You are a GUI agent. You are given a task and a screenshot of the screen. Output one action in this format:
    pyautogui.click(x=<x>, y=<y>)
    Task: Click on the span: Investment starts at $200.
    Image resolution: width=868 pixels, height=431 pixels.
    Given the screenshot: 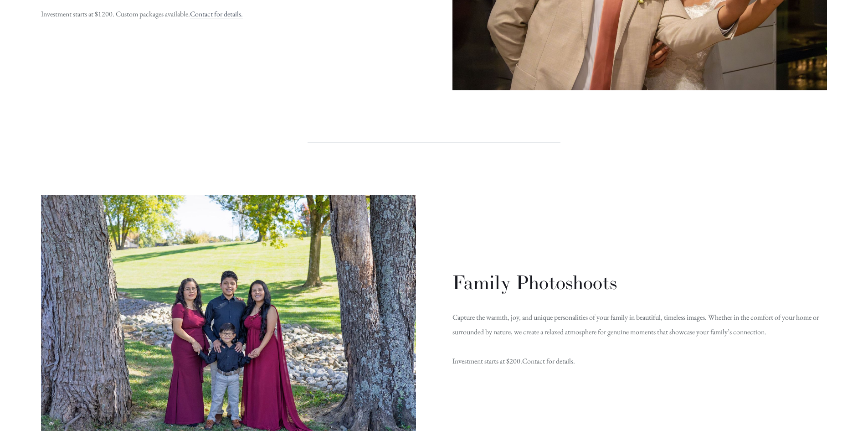 What is the action you would take?
    pyautogui.click(x=487, y=360)
    